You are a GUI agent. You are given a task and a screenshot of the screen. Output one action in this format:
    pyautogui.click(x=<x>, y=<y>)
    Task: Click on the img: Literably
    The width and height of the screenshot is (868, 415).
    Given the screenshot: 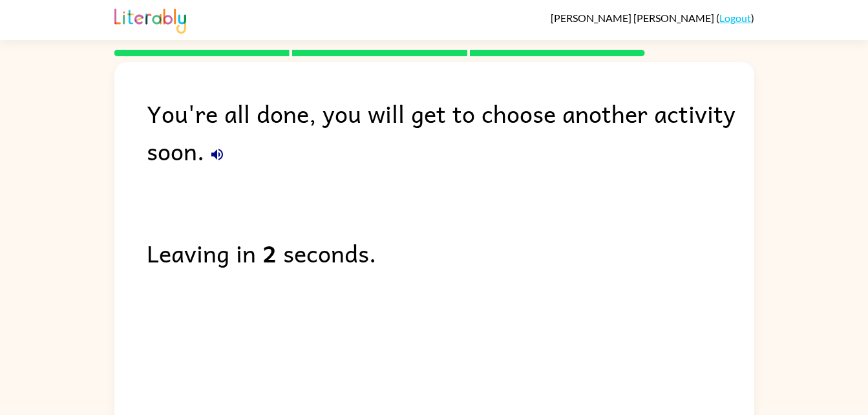 What is the action you would take?
    pyautogui.click(x=150, y=19)
    